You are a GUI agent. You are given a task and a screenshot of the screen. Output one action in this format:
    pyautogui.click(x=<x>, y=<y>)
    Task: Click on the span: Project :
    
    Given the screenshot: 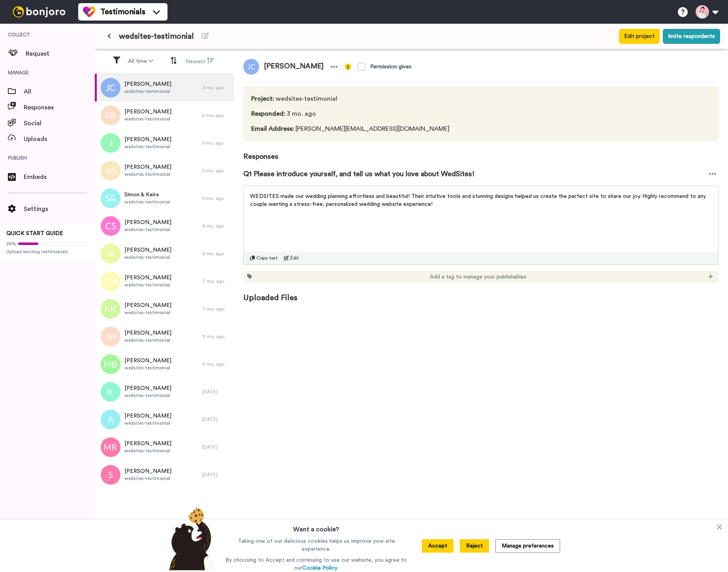 What is the action you would take?
    pyautogui.click(x=262, y=99)
    